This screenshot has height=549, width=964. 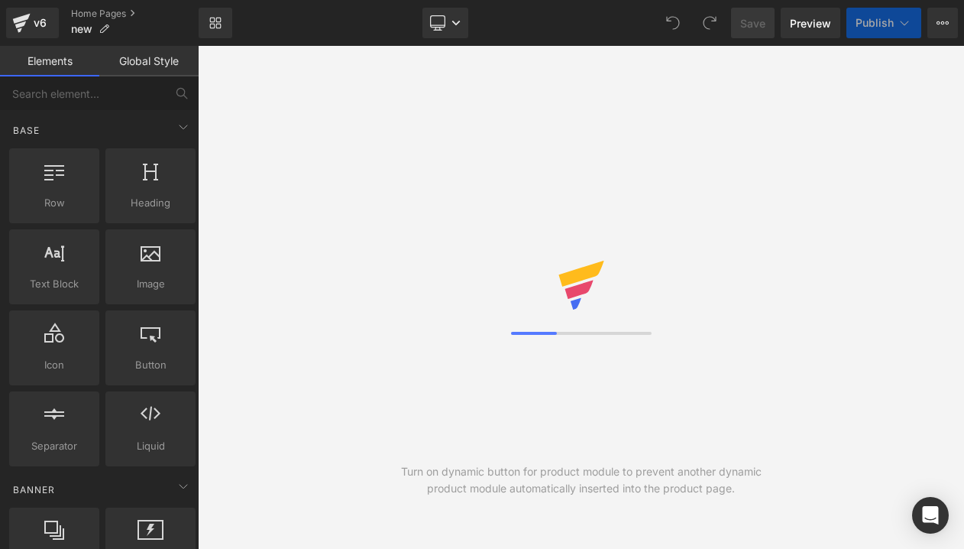 What do you see at coordinates (151, 445) in the screenshot?
I see `span: Liquid` at bounding box center [151, 445].